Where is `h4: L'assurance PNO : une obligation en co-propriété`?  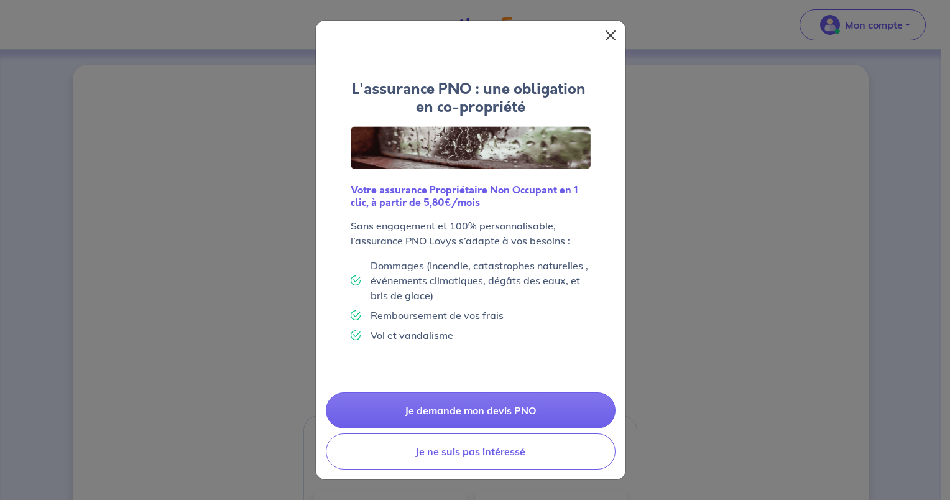 h4: L'assurance PNO : une obligation en co-propriété is located at coordinates (471, 98).